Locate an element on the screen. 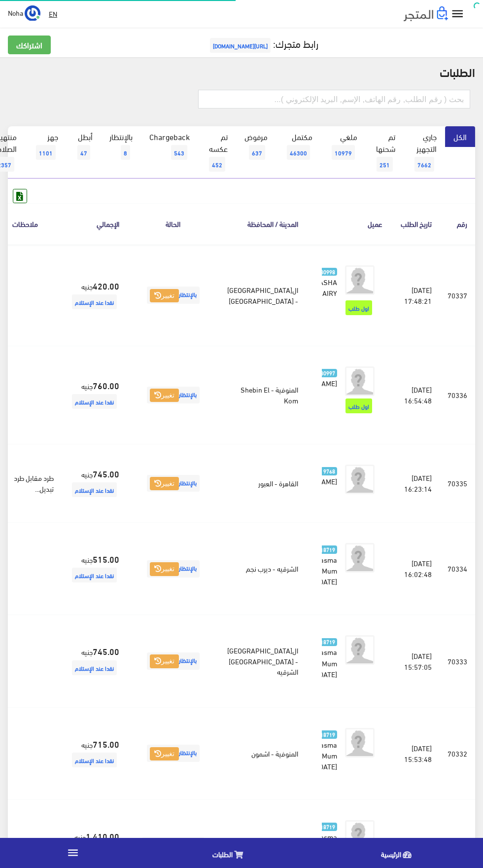  input: بحث ( رقم الطلب, رقم الهاتف, الإسم, البريد اﻹلكتروني )... is located at coordinates (334, 99).